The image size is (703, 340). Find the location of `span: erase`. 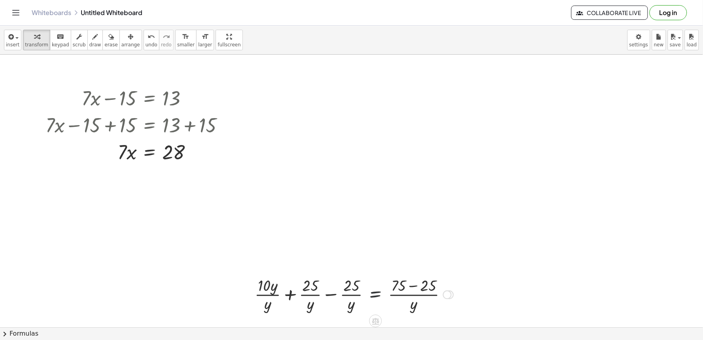

span: erase is located at coordinates (111, 45).